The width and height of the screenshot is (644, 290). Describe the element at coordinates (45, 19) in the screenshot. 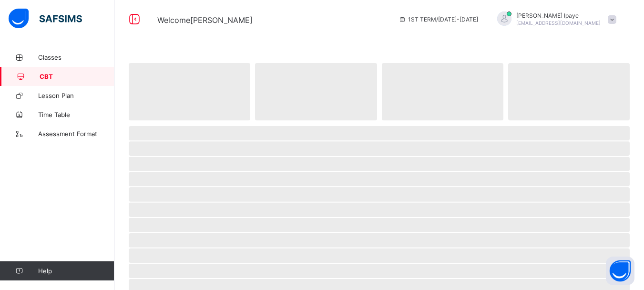

I see `img: safsims` at that location.